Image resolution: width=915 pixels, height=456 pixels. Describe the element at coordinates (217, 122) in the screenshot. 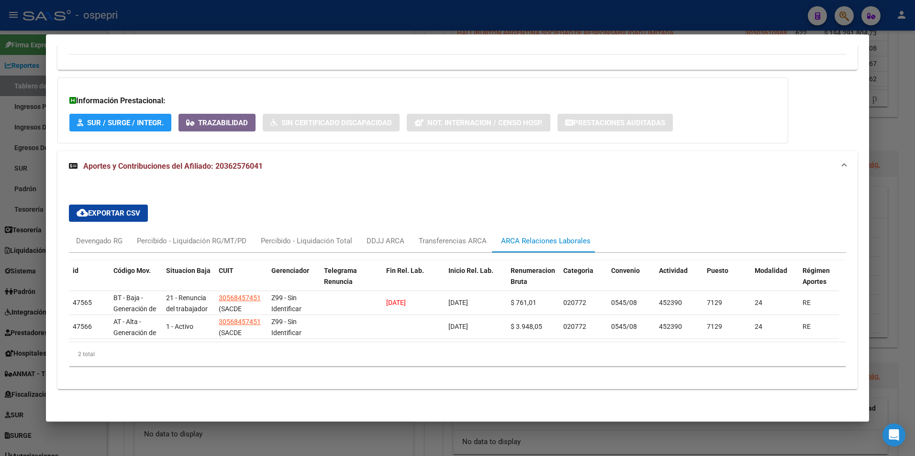

I see `button: Trazabilidad` at that location.